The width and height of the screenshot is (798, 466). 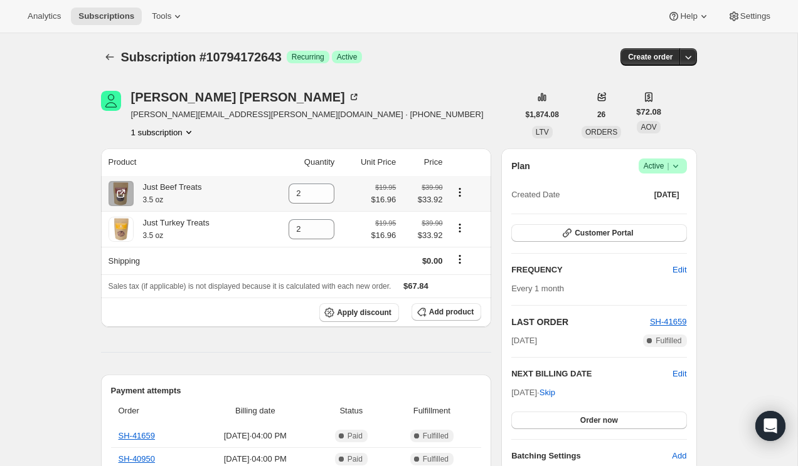 I want to click on span: ORDERS, so click(x=601, y=132).